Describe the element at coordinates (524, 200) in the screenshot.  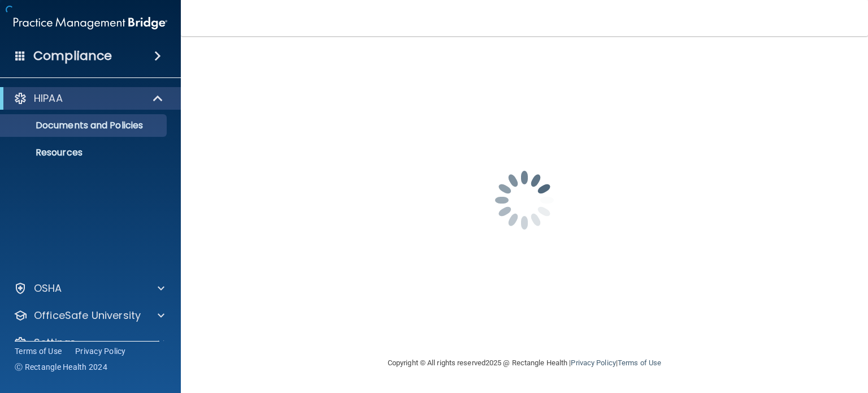
I see `img: spinner.e123f6fc.gif` at that location.